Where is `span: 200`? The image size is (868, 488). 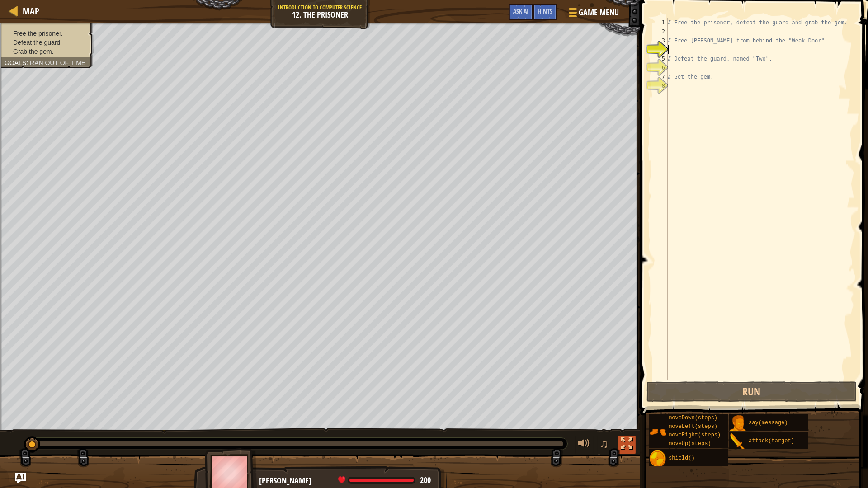 span: 200 is located at coordinates (426, 480).